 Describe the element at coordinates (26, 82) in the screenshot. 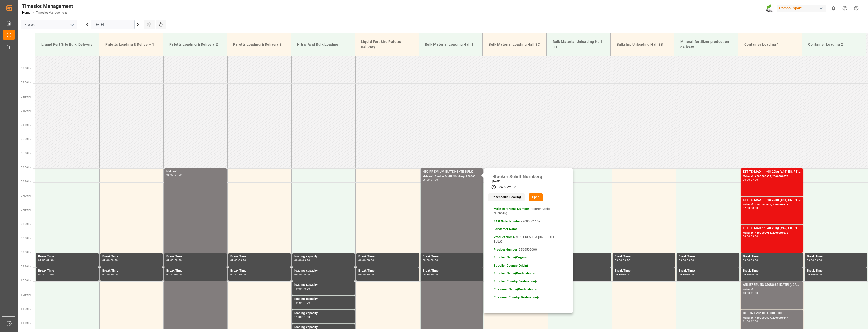

I see `span: 03:00 Hr` at that location.